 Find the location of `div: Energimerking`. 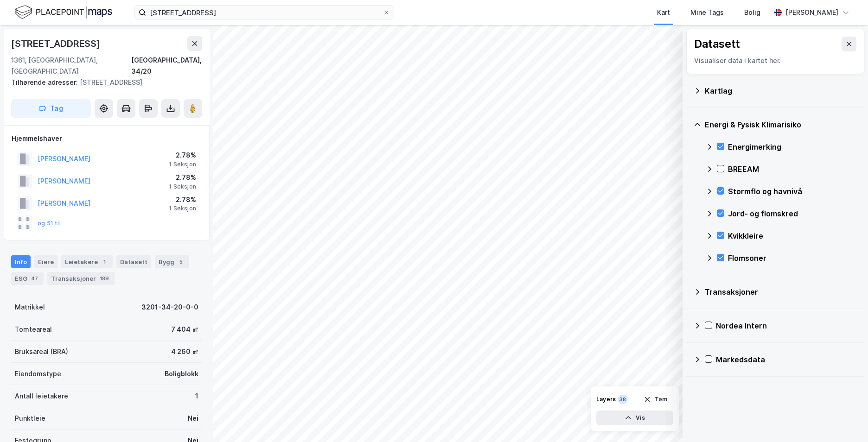

div: Energimerking is located at coordinates (793, 147).